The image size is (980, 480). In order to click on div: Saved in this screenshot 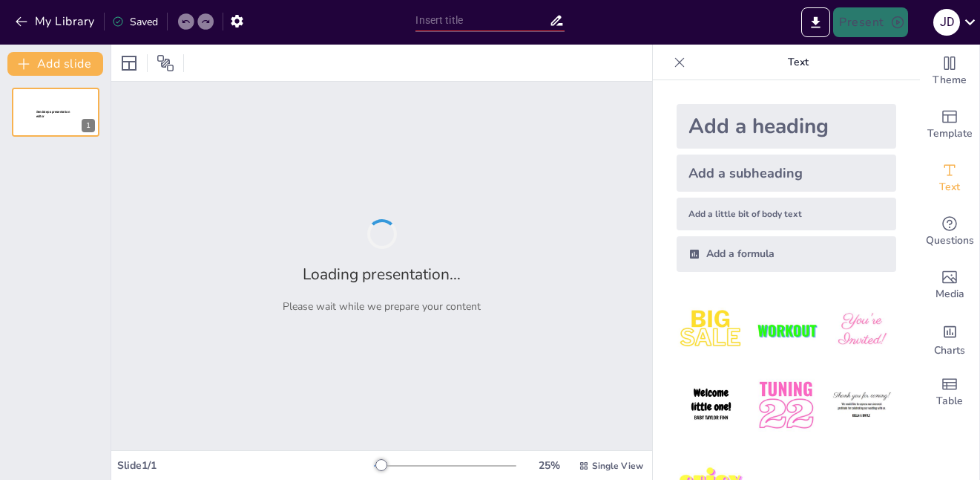, I will do `click(135, 21)`.